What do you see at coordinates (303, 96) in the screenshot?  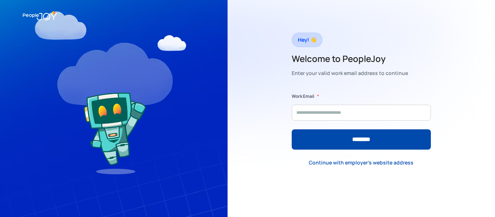 I see `label: Work Email` at bounding box center [303, 96].